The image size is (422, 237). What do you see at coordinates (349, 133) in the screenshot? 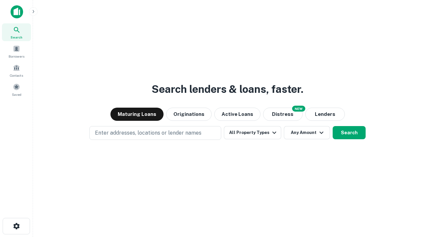
I see `button: Search` at bounding box center [349, 133].